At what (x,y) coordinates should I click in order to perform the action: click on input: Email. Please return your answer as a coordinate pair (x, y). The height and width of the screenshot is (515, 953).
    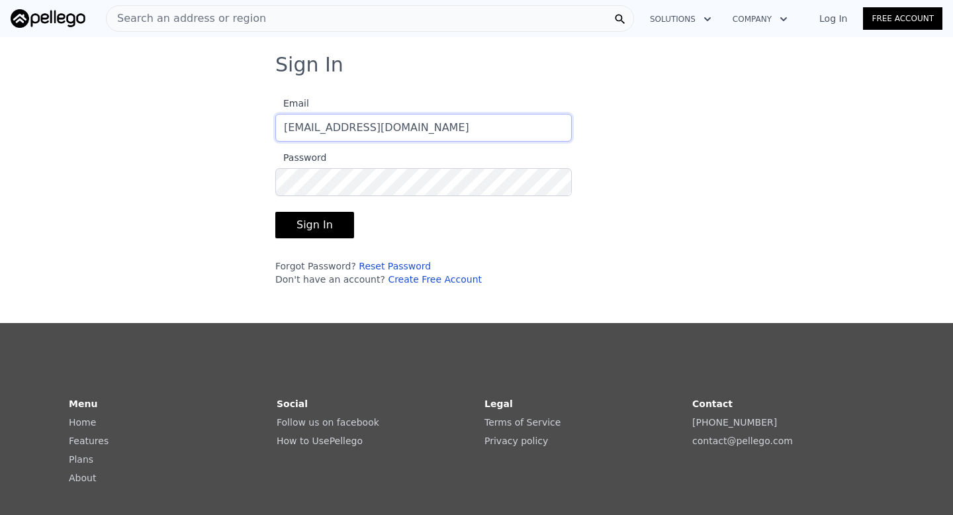
    Looking at the image, I should click on (424, 128).